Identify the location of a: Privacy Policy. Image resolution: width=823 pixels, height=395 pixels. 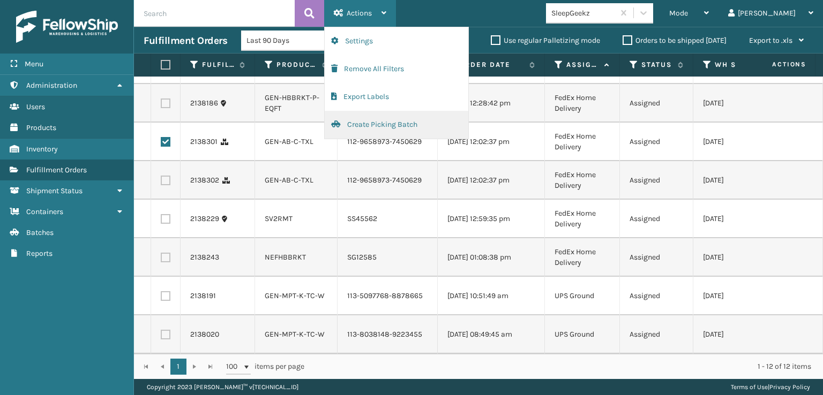
(790, 387).